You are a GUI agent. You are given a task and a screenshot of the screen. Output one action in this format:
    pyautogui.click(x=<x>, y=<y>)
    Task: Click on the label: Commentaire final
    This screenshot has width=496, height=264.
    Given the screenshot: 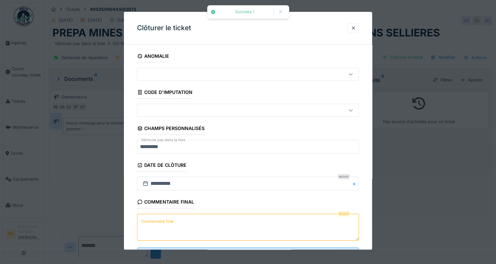 What is the action you would take?
    pyautogui.click(x=157, y=221)
    